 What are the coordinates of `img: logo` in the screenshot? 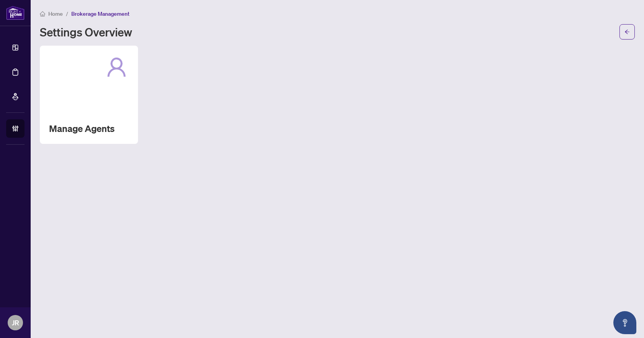 It's located at (16, 13).